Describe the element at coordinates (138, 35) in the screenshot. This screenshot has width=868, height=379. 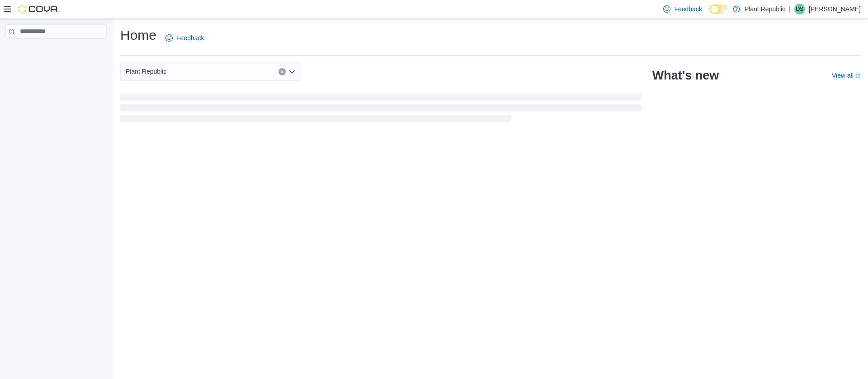
I see `h1: Home` at that location.